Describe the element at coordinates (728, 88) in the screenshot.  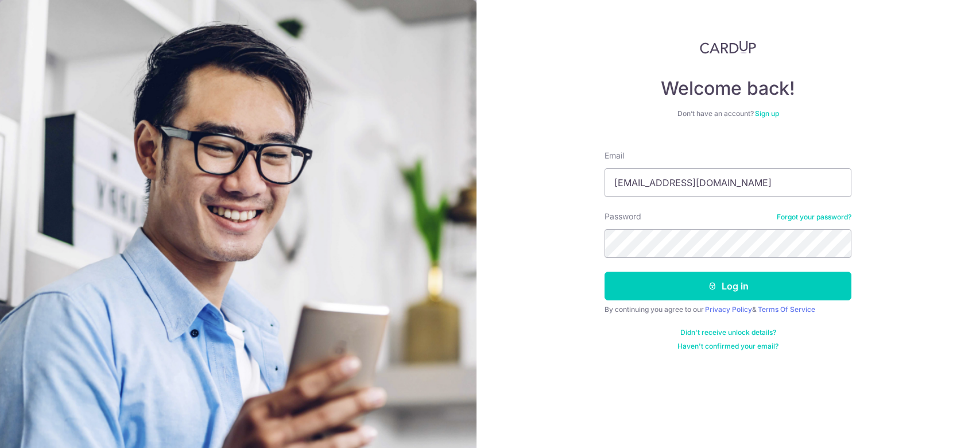
I see `h4: Welcome back!` at that location.